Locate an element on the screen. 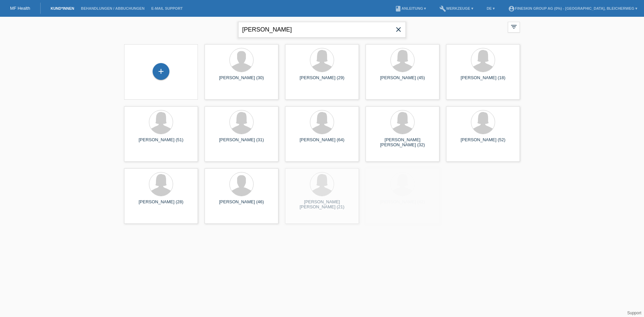  i: filter_list is located at coordinates (514, 27).